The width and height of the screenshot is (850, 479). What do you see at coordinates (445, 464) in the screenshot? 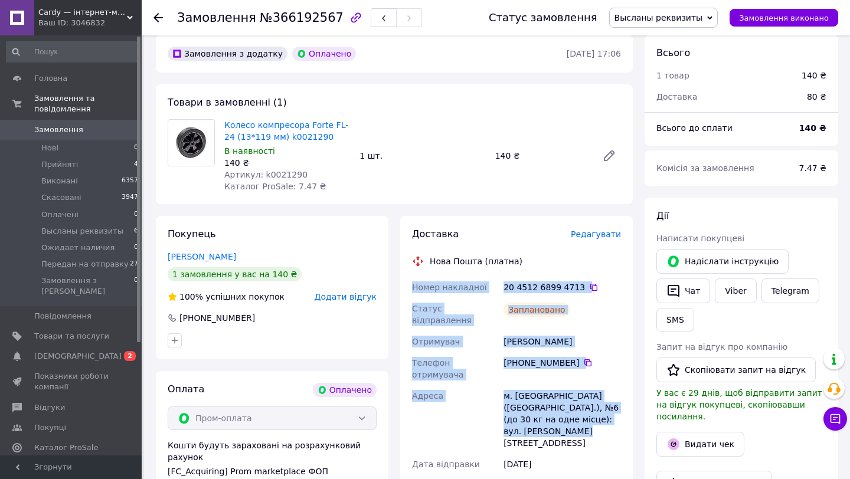
I see `span: Дата відправки` at bounding box center [445, 464].